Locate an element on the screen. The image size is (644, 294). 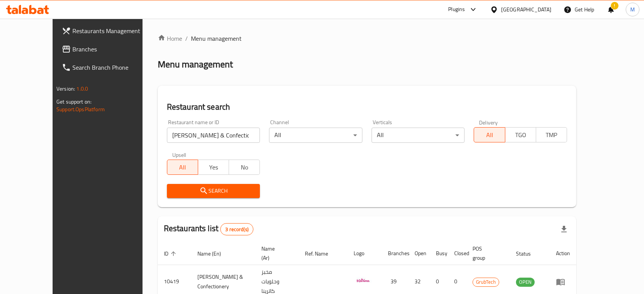
span: ID is located at coordinates (171, 254).